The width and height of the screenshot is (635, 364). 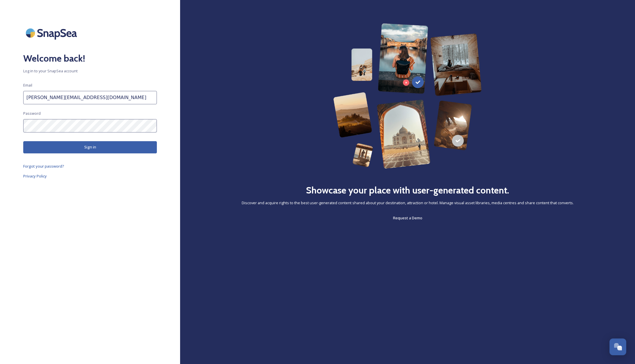 What do you see at coordinates (52, 33) in the screenshot?
I see `img: SnapSea Logo` at bounding box center [52, 33].